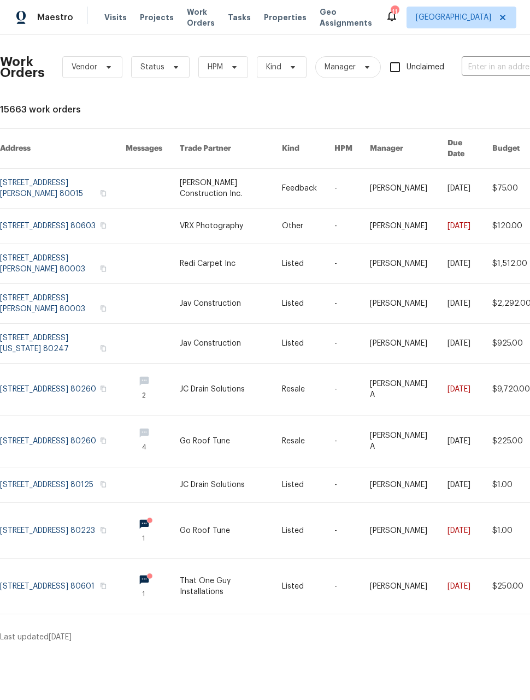  Describe the element at coordinates (115, 17) in the screenshot. I see `span: Visits` at that location.